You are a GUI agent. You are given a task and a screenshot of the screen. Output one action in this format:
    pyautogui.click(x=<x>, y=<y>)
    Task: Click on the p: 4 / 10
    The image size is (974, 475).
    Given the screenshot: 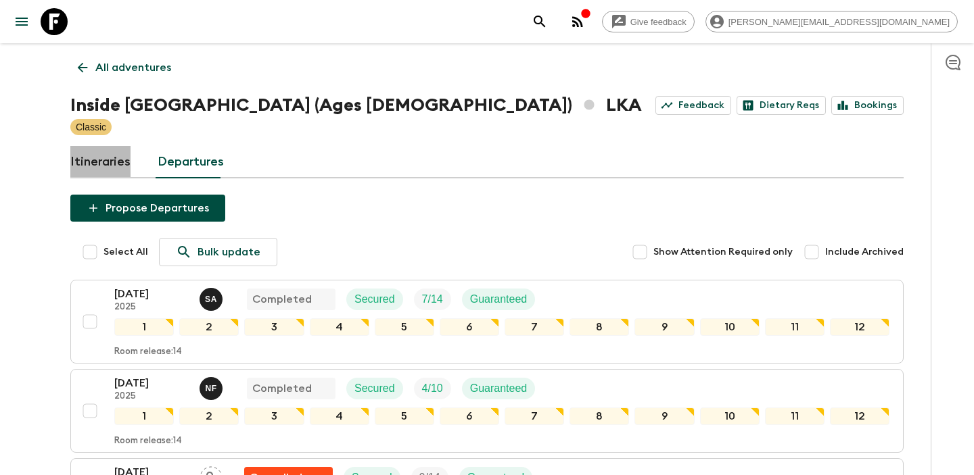 What is the action you would take?
    pyautogui.click(x=432, y=389)
    